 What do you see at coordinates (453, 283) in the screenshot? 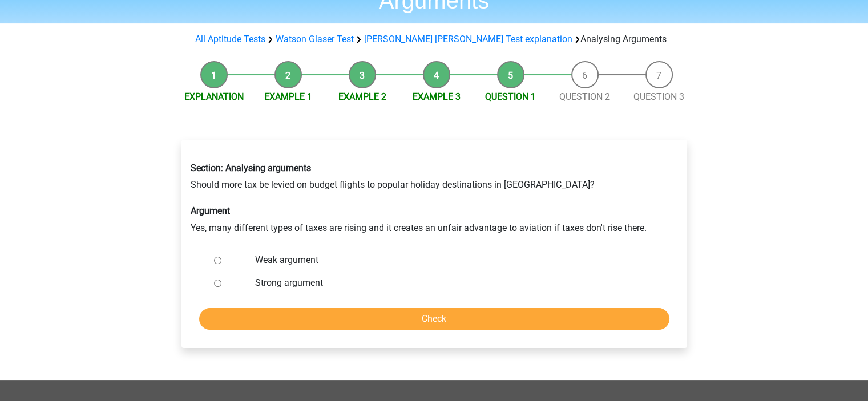
I see `label: Strong argument` at bounding box center [453, 283].